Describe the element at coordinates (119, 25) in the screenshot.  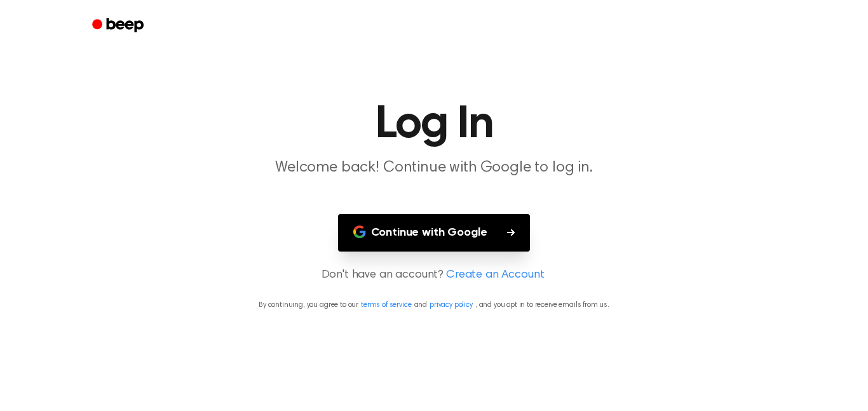
I see `a: Beep` at that location.